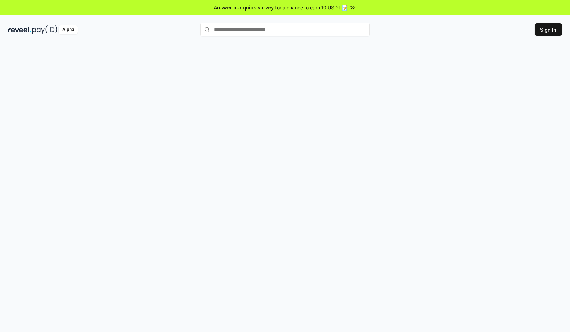  Describe the element at coordinates (68, 30) in the screenshot. I see `div: Alpha` at that location.